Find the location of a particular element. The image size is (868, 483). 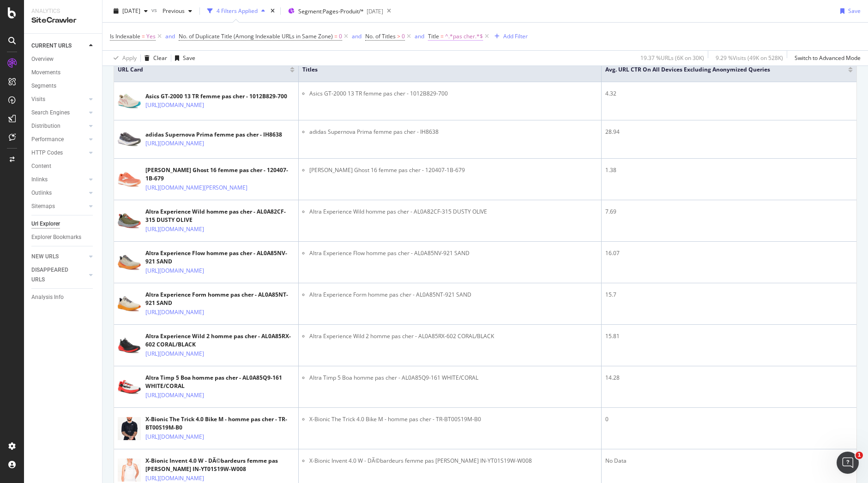

div: SiteCrawler is located at coordinates (63, 21).